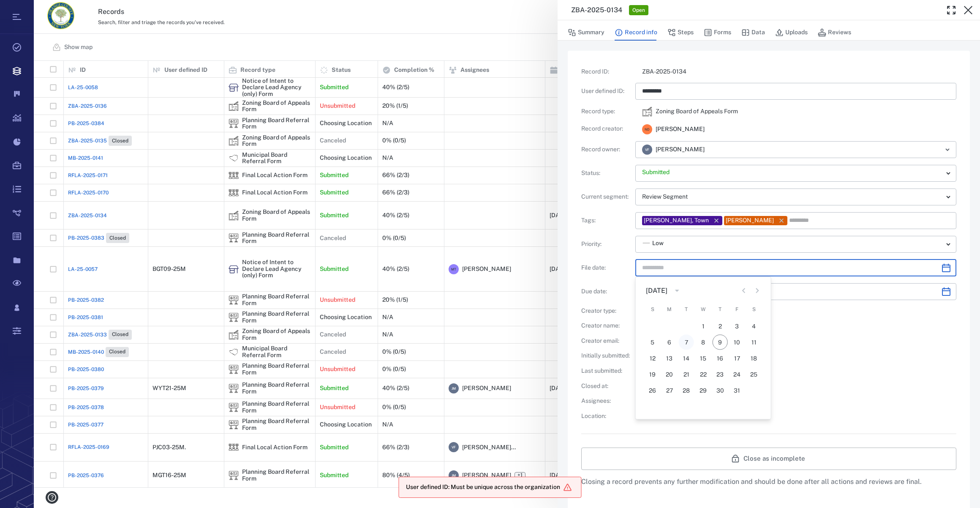  What do you see at coordinates (27, 10) in the screenshot?
I see `span: Help` at bounding box center [27, 10].